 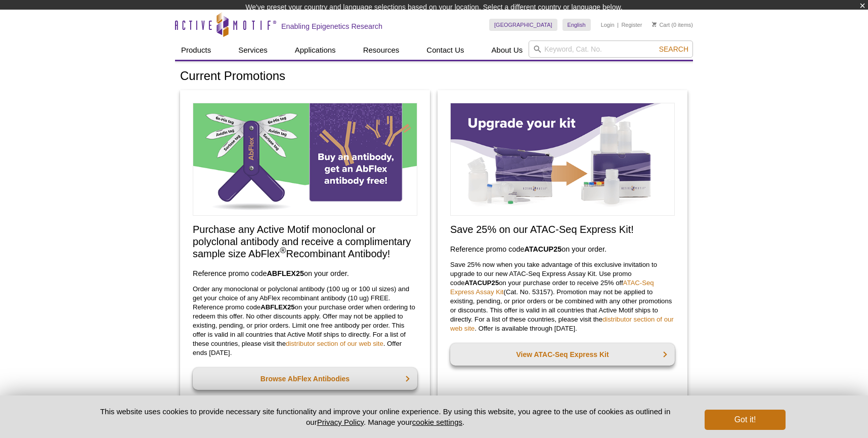 What do you see at coordinates (508, 50) in the screenshot?
I see `a: About Us` at bounding box center [508, 50].